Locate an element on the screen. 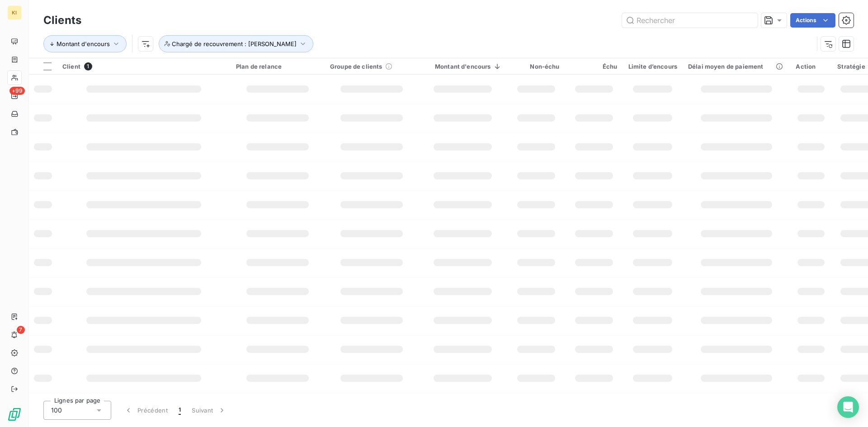 Image resolution: width=868 pixels, height=427 pixels. span: Montant d'encours is located at coordinates (83, 44).